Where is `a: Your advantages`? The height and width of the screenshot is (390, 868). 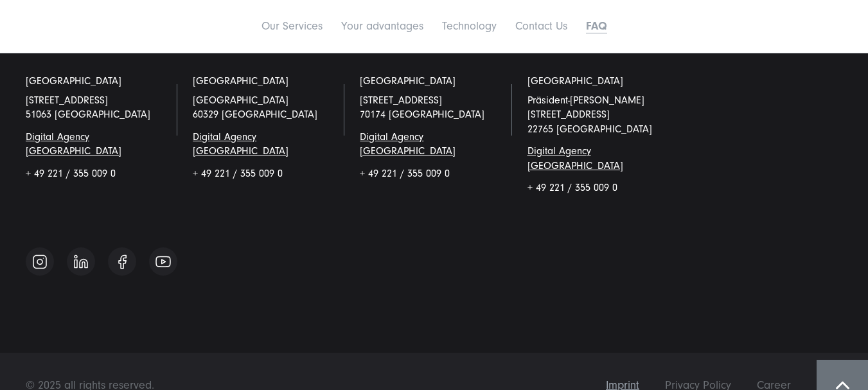
a: Your advantages is located at coordinates (382, 26).